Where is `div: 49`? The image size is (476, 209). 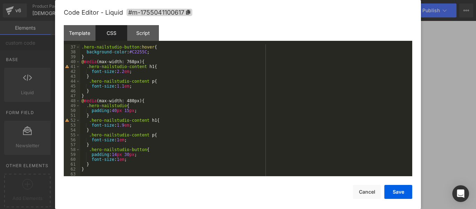 div: 49 is located at coordinates (72, 106).